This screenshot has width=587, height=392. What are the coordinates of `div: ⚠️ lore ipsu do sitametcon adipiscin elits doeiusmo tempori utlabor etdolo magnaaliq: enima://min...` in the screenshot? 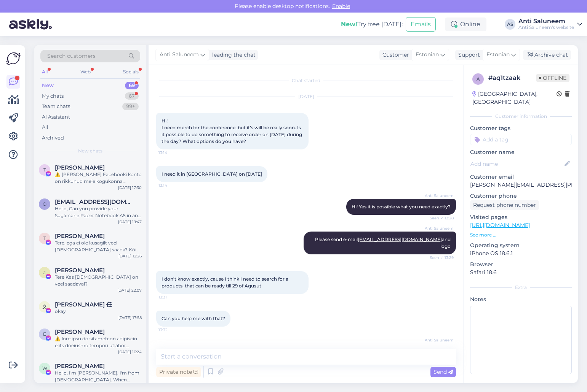 It's located at (98, 343).